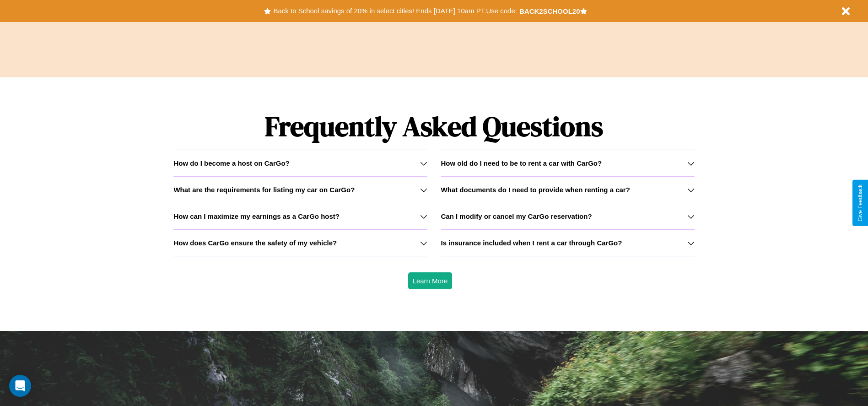 The height and width of the screenshot is (406, 868). What do you see at coordinates (860, 203) in the screenshot?
I see `div: Give Feedback` at bounding box center [860, 203].